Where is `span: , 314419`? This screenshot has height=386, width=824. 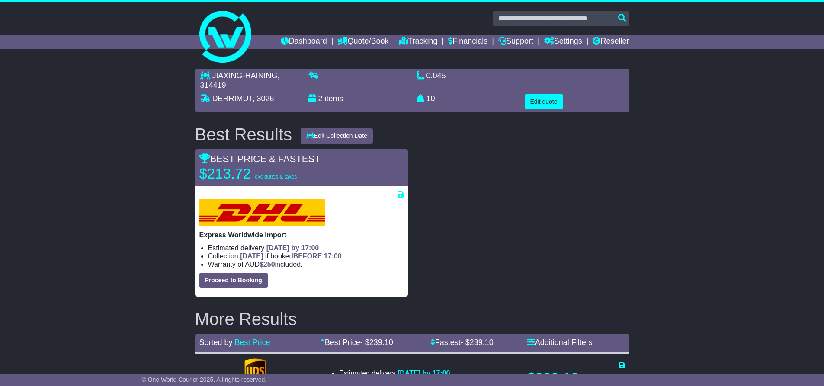
span: , 314419 is located at coordinates (240, 80).